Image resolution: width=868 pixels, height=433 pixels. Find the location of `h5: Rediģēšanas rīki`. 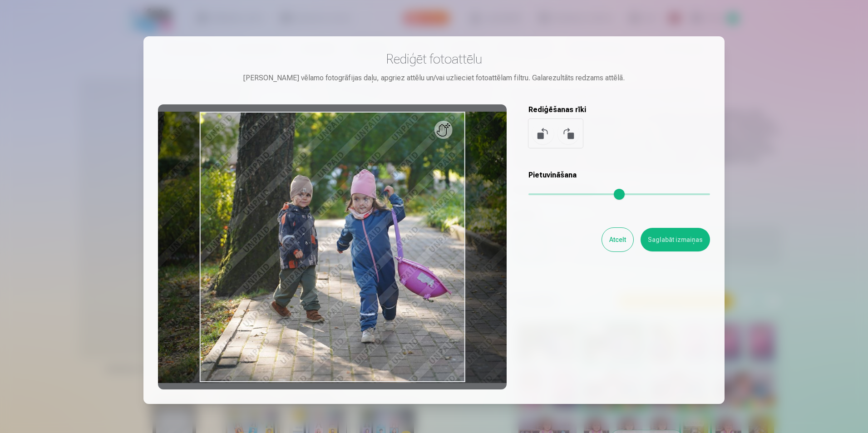

h5: Rediģēšanas rīki is located at coordinates (619, 110).